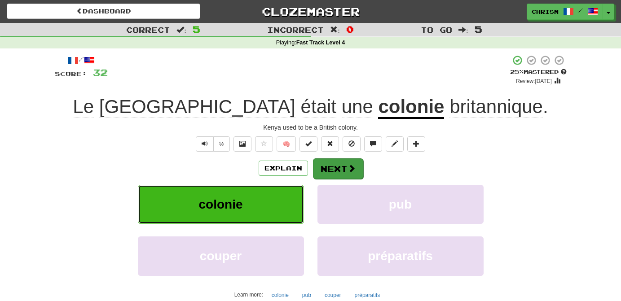  I want to click on span: une, so click(357, 107).